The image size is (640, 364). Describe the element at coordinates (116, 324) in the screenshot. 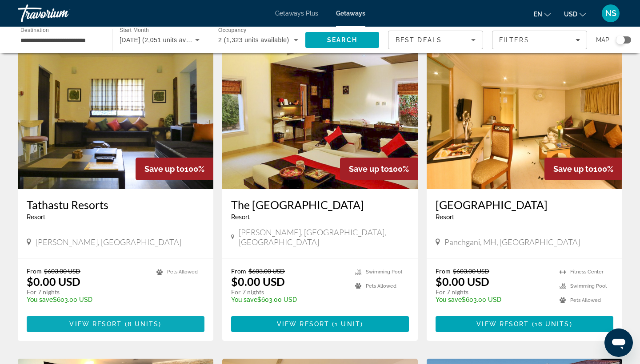

I see `a: View Resort(8 units)` at that location.